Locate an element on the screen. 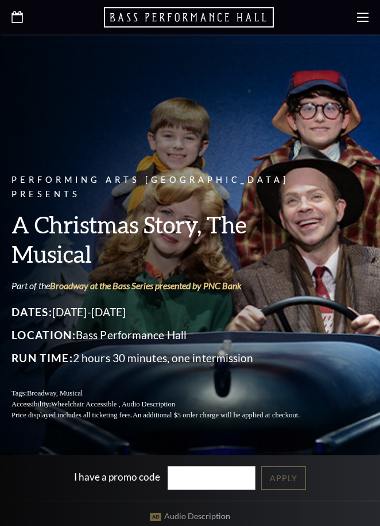  p: Part of the is located at coordinates (170, 286).